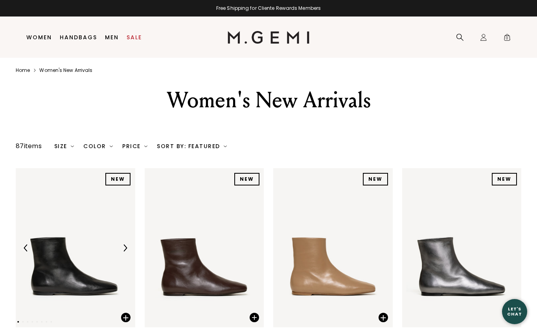 The height and width of the screenshot is (334, 537). I want to click on a: Home, so click(23, 70).